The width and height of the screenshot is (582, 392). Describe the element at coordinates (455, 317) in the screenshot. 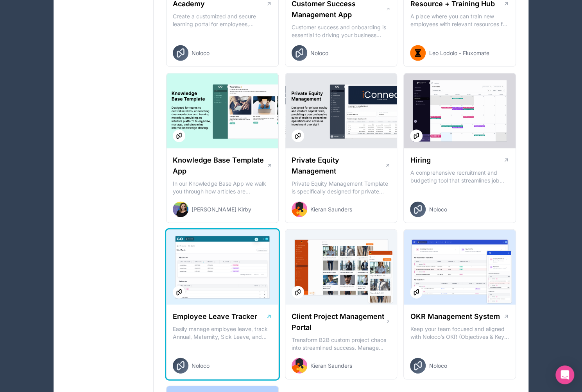

I see `h1: OKR Management System` at that location.